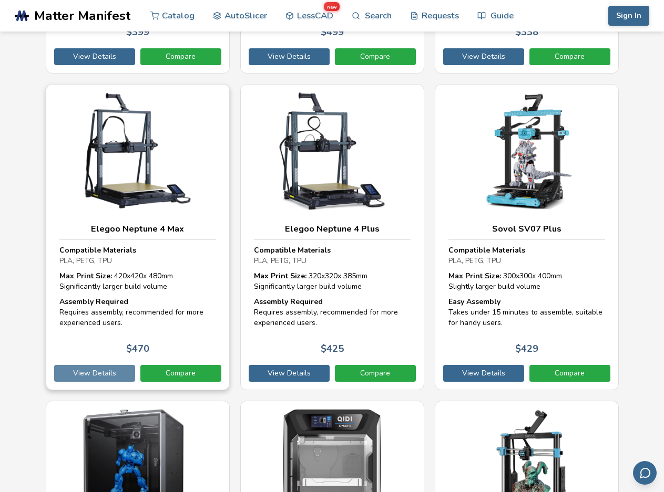 Image resolution: width=664 pixels, height=492 pixels. Describe the element at coordinates (138, 229) in the screenshot. I see `h3: Elegoo Neptune 4 Max` at that location.